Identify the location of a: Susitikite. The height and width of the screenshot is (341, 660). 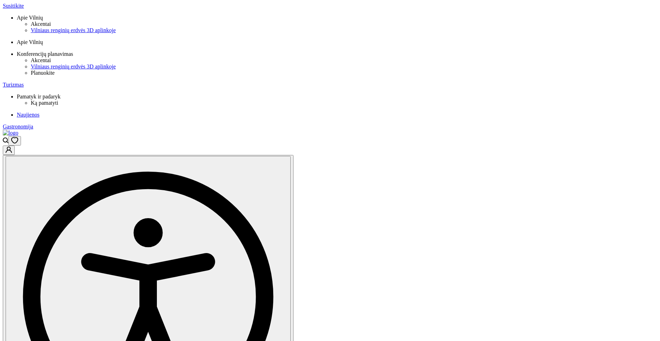
(330, 6).